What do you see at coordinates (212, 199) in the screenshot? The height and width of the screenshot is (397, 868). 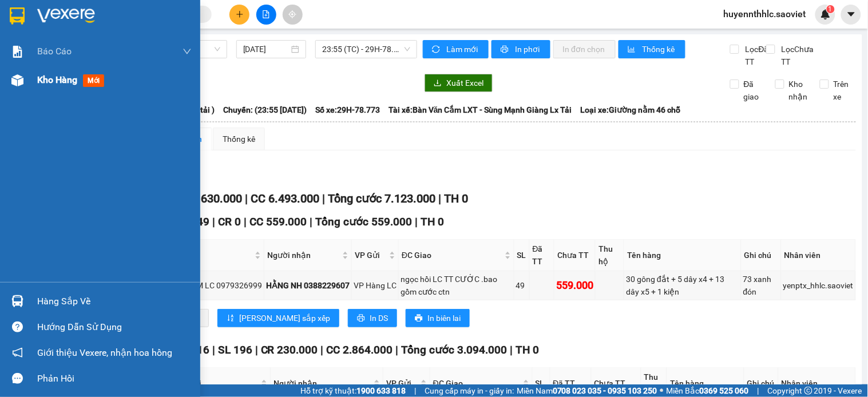 I see `span: CR 630.000` at bounding box center [212, 199].